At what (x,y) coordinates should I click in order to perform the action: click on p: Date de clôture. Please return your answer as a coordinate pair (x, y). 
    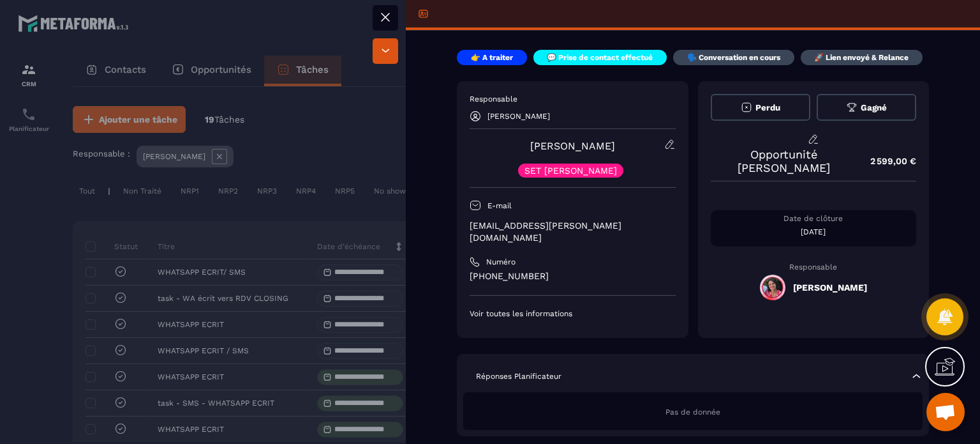
    Looking at the image, I should click on (813, 218).